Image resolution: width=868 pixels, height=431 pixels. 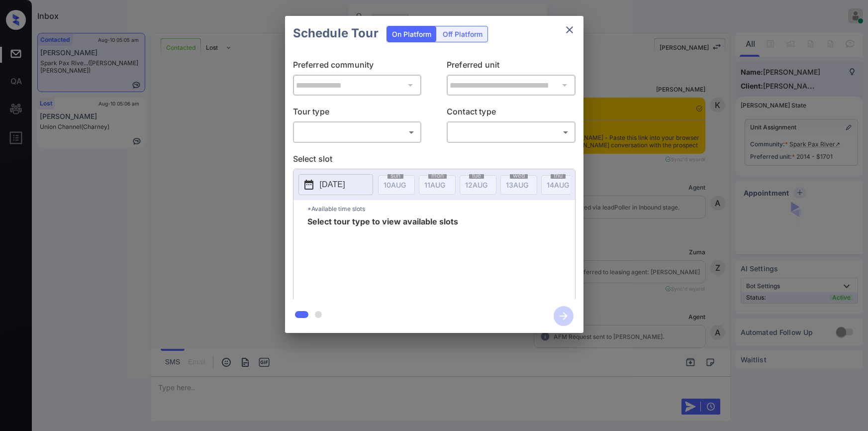 I want to click on p: Contact type, so click(x=511, y=114).